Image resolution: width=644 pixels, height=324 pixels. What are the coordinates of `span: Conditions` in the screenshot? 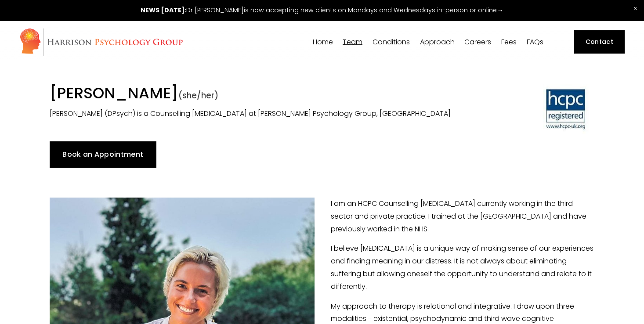 It's located at (391, 42).